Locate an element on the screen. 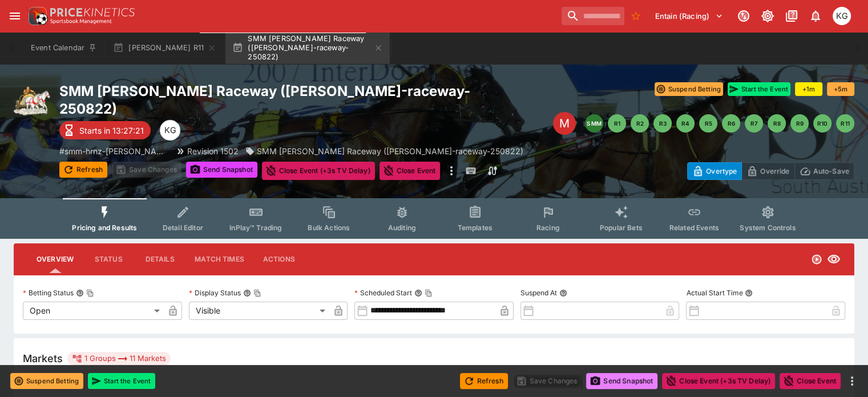 Image resolution: width=868 pixels, height=397 pixels. svg: Open is located at coordinates (817, 259).